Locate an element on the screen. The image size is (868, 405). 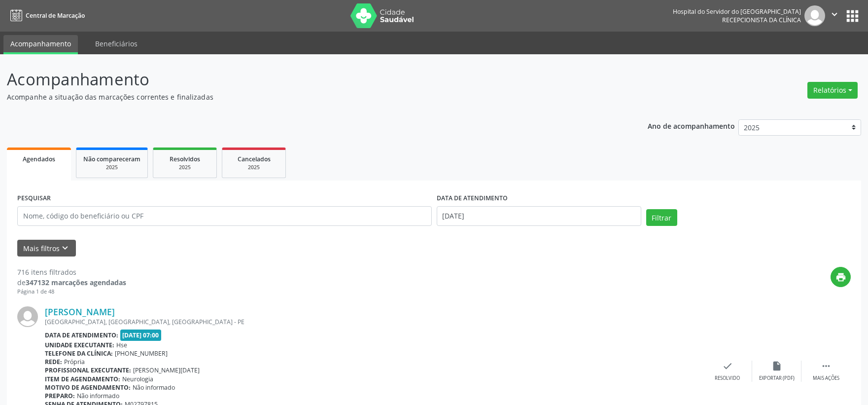
div: de is located at coordinates (72, 282).